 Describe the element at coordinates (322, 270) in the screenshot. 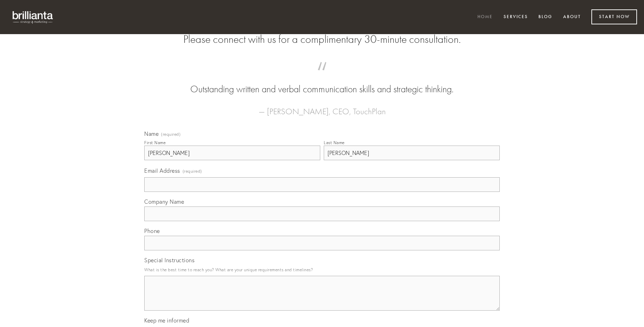

I see `p: What is the best time to reach you? What are your unique requirements and timelines?` at that location.